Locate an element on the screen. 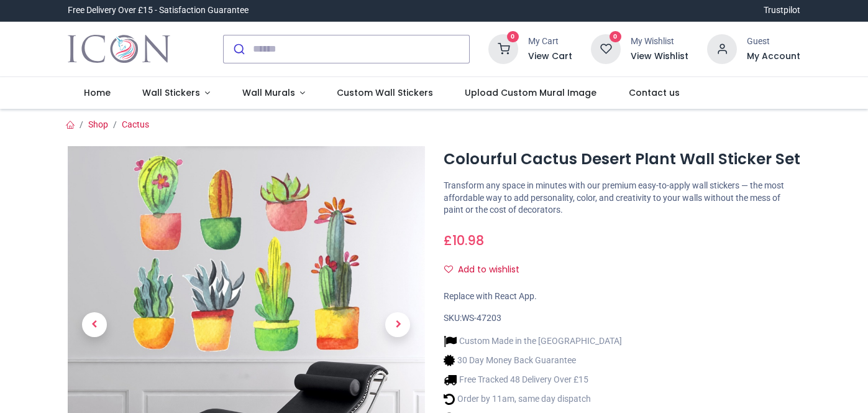 Image resolution: width=868 pixels, height=413 pixels. h6: View Cart is located at coordinates (550, 57).